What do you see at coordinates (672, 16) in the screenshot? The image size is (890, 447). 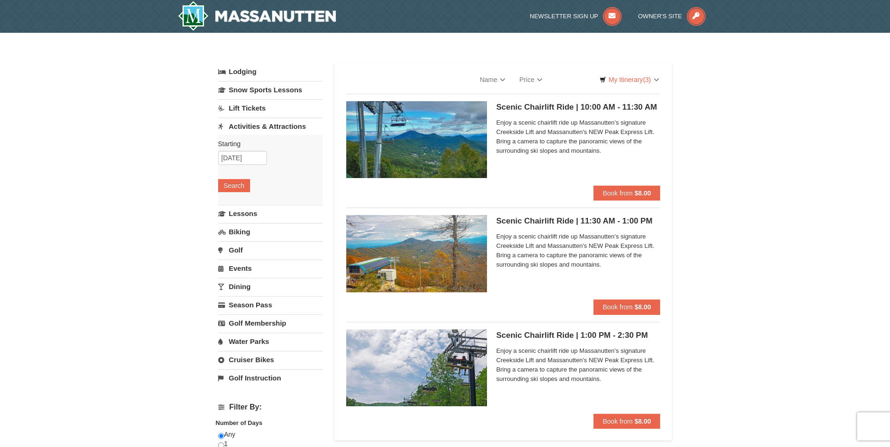 I see `a: Owner's Site` at bounding box center [672, 16].